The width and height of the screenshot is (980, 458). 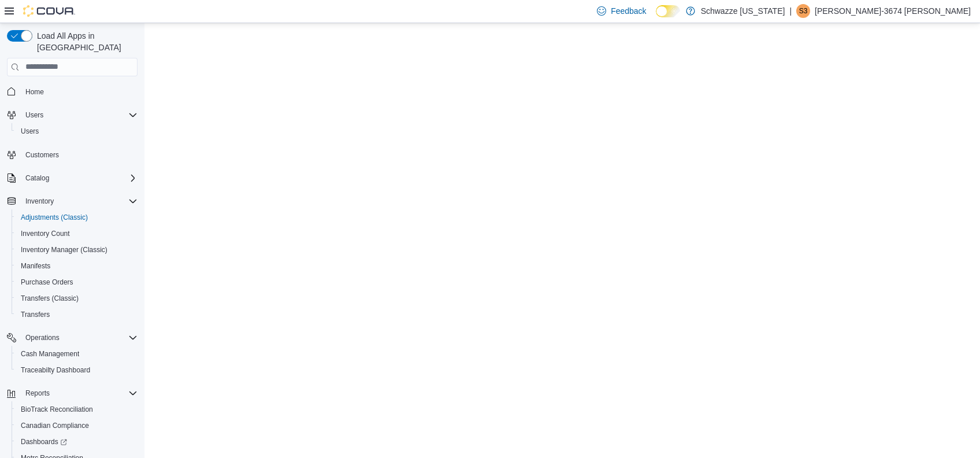 What do you see at coordinates (64, 250) in the screenshot?
I see `a: Inventory Manager (Classic)` at bounding box center [64, 250].